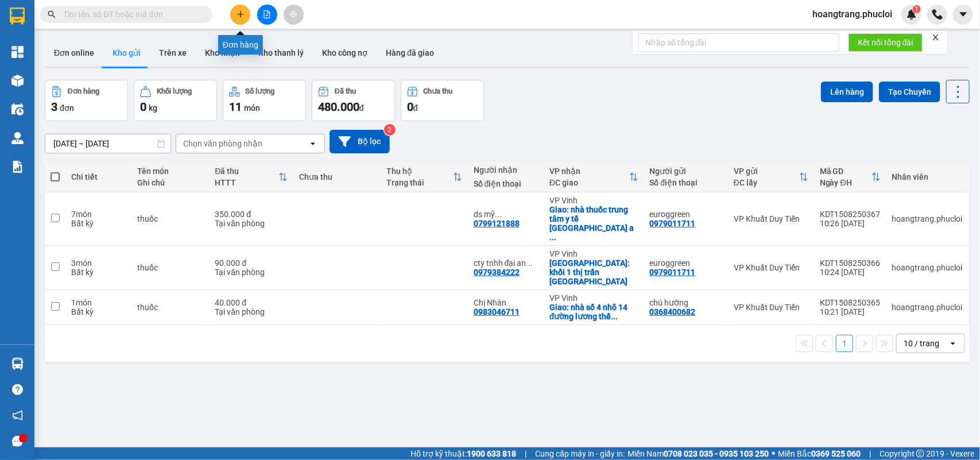 The height and width of the screenshot is (460, 980). Describe the element at coordinates (235, 107) in the screenshot. I see `span: 11` at that location.